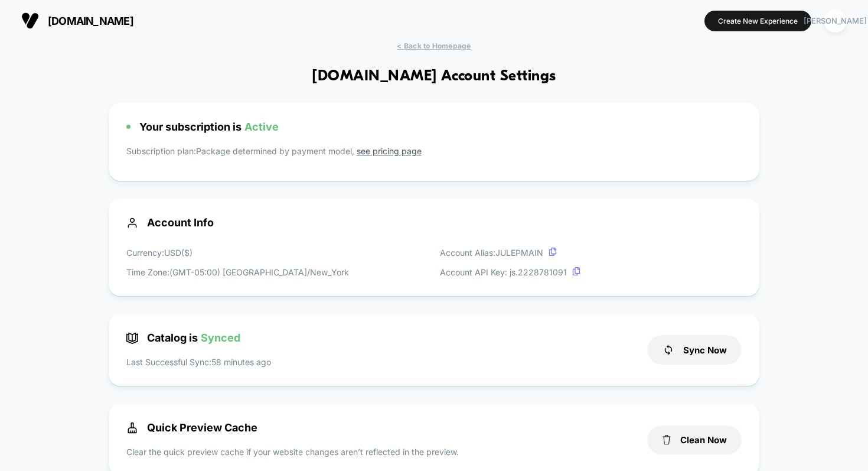 This screenshot has height=471, width=868. What do you see at coordinates (433, 45) in the screenshot?
I see `span: < Back to Homepage` at bounding box center [433, 45].